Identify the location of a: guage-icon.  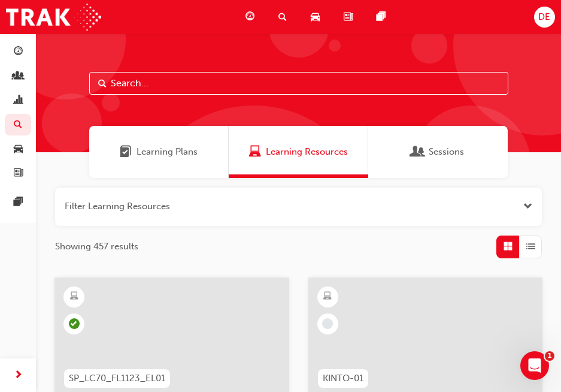
(252, 17).